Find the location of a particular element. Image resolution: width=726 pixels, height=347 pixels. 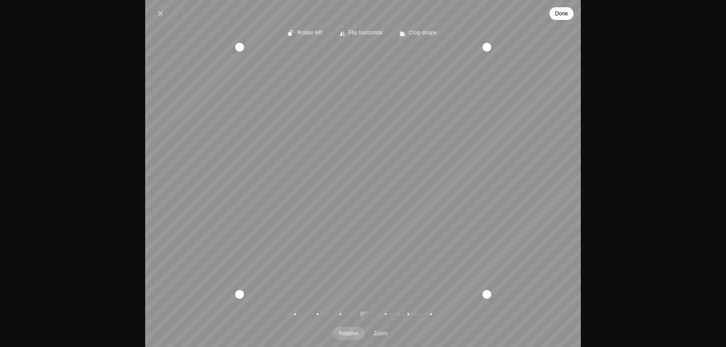

span: Crop shape is located at coordinates (423, 33).